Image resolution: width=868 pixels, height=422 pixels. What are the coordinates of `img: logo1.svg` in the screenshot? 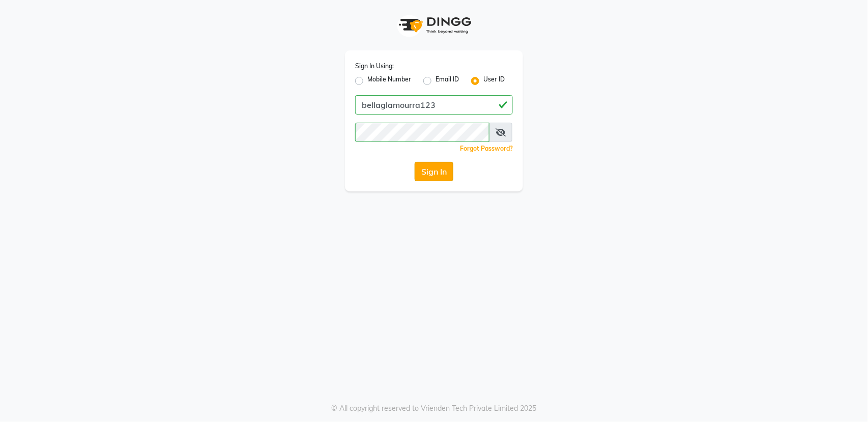 It's located at (434, 25).